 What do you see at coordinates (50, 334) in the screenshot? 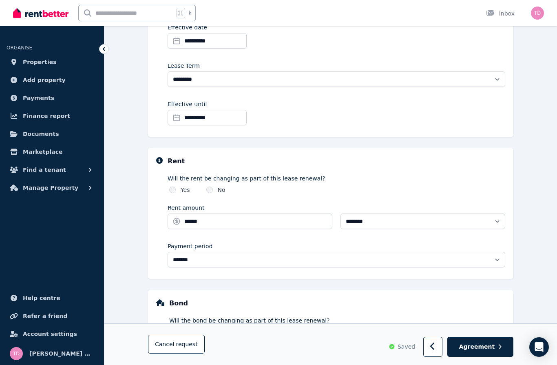
I see `span: Account settings` at bounding box center [50, 334].